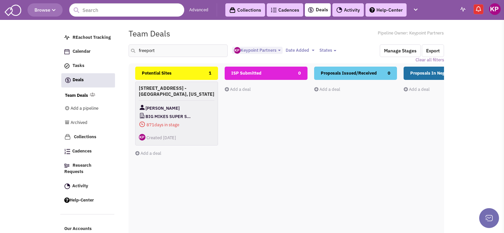 Image resolution: width=504 pixels, height=233 pixels. Describe the element at coordinates (325, 50) in the screenshot. I see `span: States` at that location.